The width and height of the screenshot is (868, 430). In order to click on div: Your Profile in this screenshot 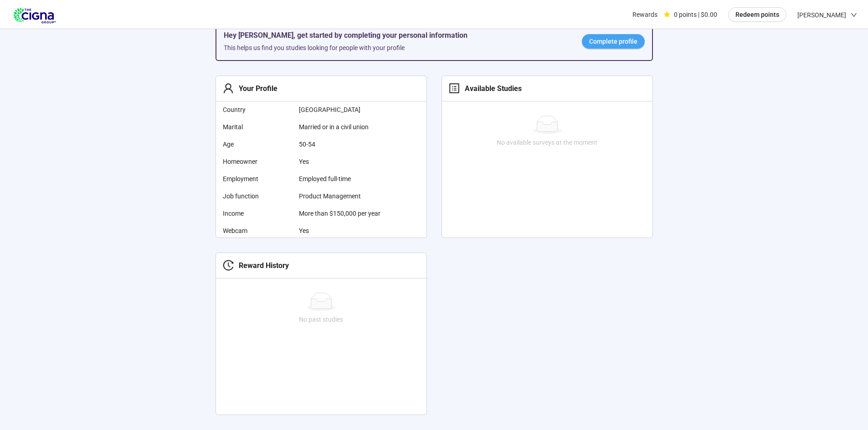, I will do `click(256, 89)`.